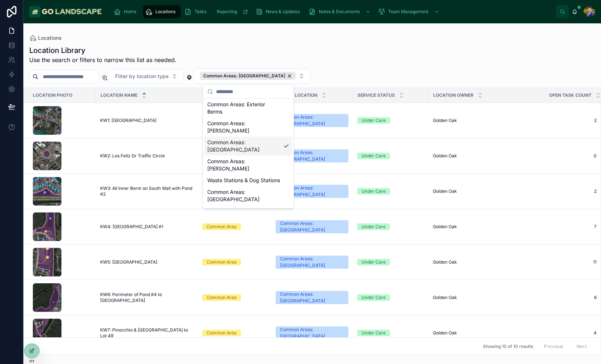  Describe the element at coordinates (564, 227) in the screenshot. I see `span: 7` at that location.